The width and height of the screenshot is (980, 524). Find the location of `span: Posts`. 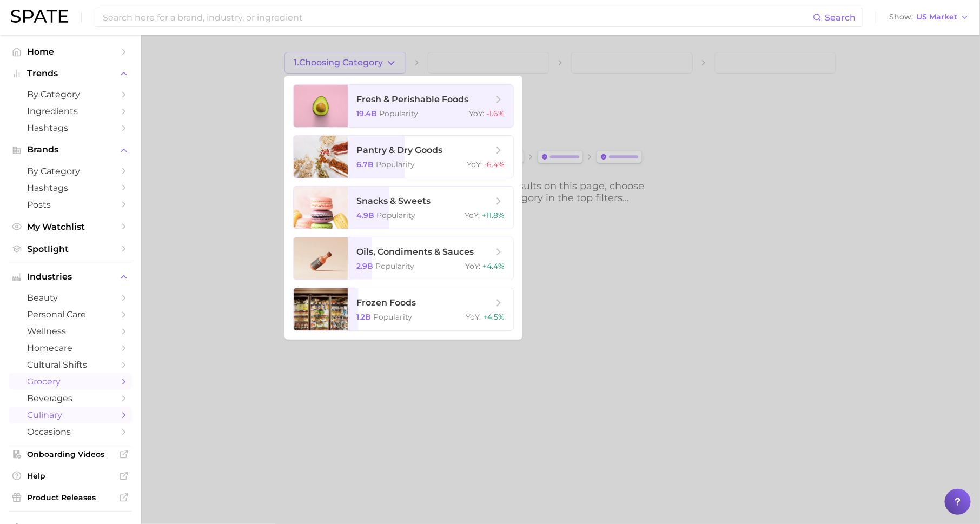

span: Posts is located at coordinates (70, 204).